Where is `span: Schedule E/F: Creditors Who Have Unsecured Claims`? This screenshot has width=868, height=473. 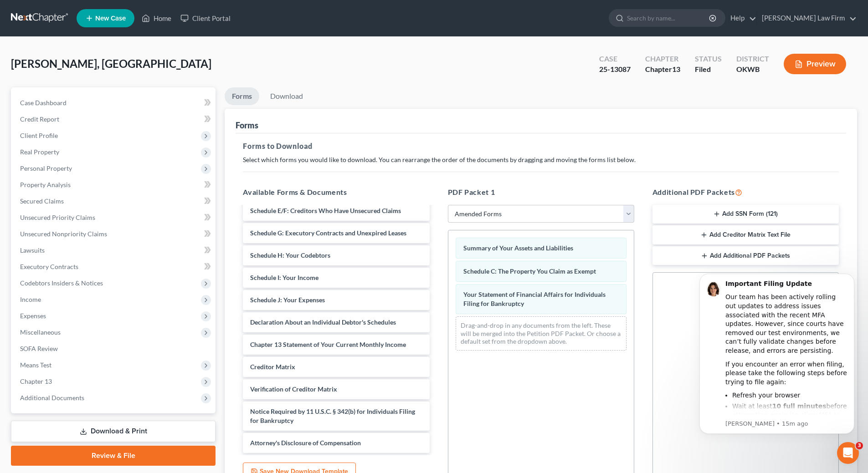
span: Schedule E/F: Creditors Who Have Unsecured Claims is located at coordinates (325, 210).